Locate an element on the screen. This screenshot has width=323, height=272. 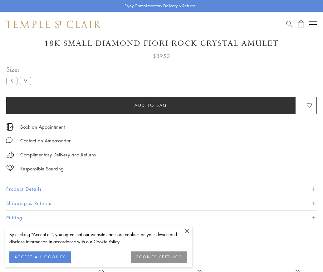
button: COOKIES SETTINGS is located at coordinates (159, 257).